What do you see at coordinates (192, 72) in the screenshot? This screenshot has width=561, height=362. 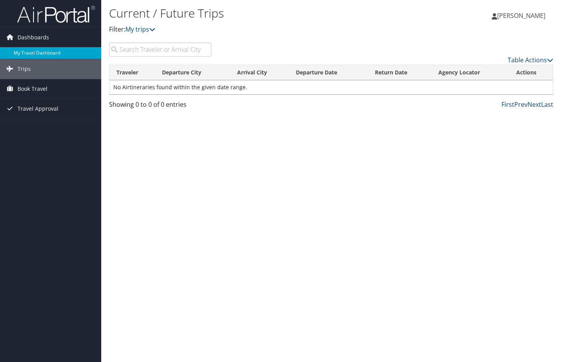 I see `th: Departure City: activate to sort column ascending` at bounding box center [192, 72].